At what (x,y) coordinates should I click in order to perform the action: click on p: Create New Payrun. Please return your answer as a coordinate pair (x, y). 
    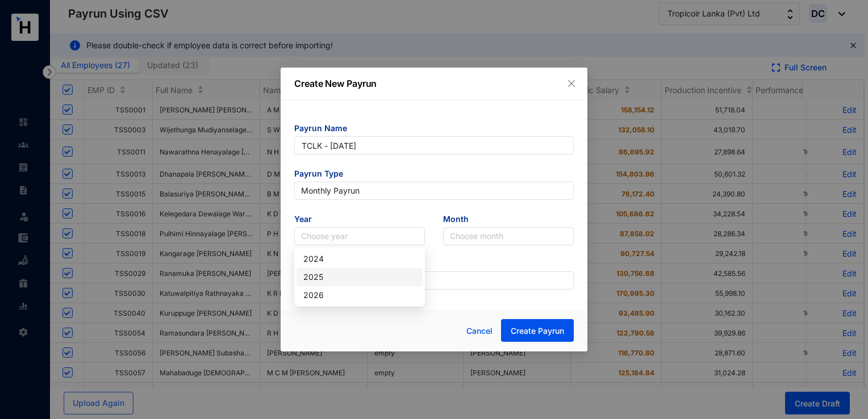
    Looking at the image, I should click on (434, 83).